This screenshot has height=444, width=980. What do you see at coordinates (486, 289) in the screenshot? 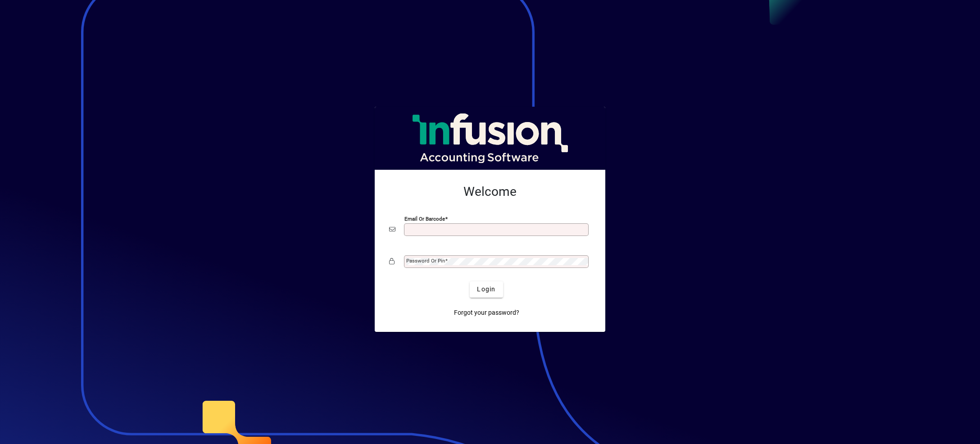
I see `span: Login` at bounding box center [486, 289].